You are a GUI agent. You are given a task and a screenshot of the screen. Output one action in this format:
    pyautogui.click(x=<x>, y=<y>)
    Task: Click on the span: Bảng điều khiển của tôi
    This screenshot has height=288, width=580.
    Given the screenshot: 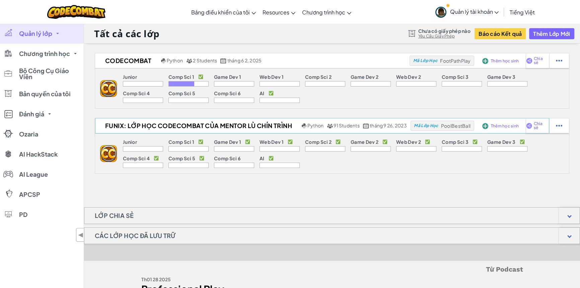 What is the action you would take?
    pyautogui.click(x=220, y=12)
    